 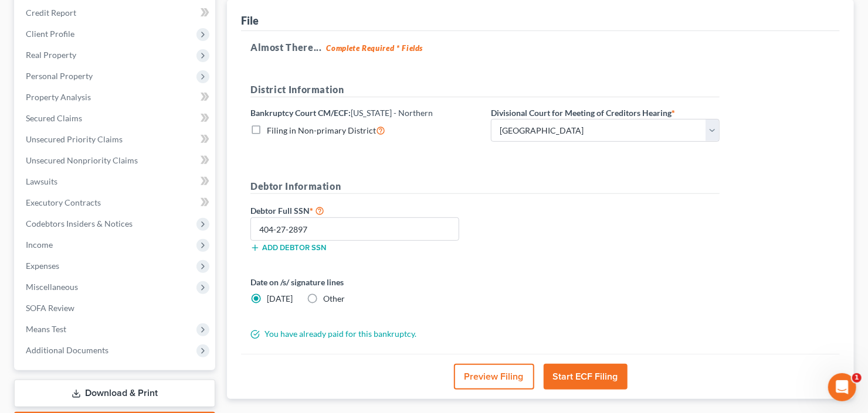 What do you see at coordinates (494, 377) in the screenshot?
I see `button: Preview Filing` at bounding box center [494, 377].